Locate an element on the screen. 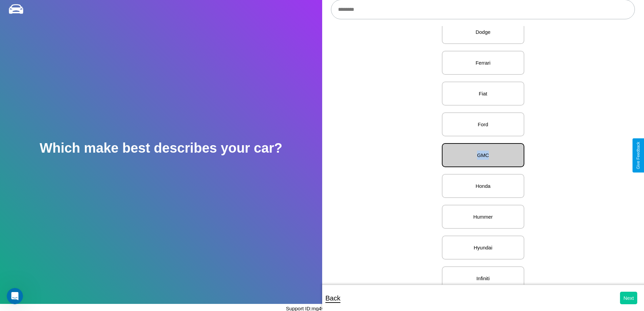  p: GMC is located at coordinates (483, 155).